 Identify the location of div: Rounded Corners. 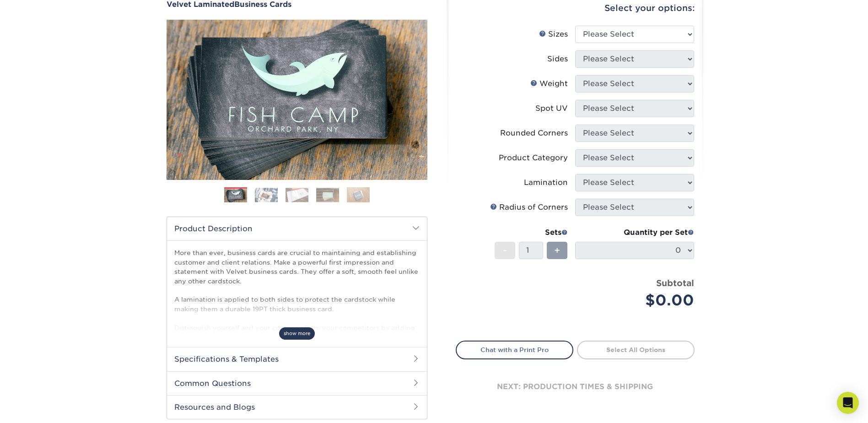
(534, 133).